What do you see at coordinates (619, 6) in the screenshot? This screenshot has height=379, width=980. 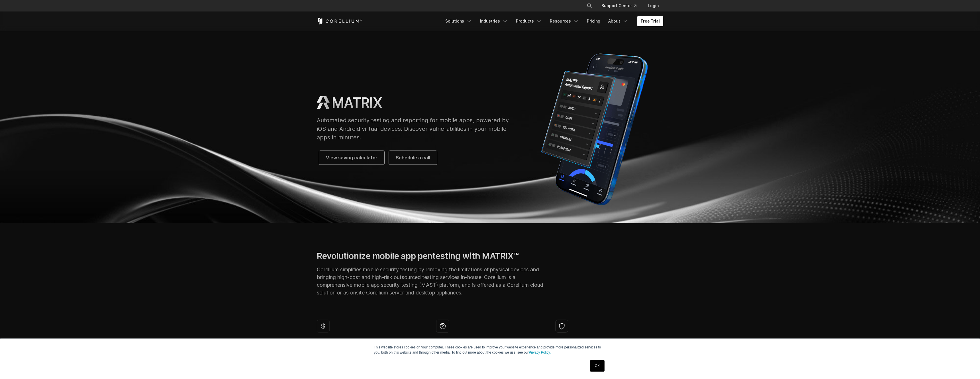 I see `a: Support Center` at bounding box center [619, 6].